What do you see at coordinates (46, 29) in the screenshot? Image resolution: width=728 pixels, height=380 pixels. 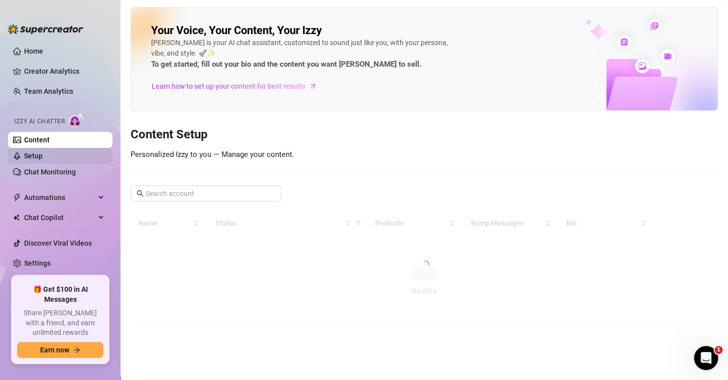 I see `img: logo-BBDzfeDw.svg` at bounding box center [46, 29].